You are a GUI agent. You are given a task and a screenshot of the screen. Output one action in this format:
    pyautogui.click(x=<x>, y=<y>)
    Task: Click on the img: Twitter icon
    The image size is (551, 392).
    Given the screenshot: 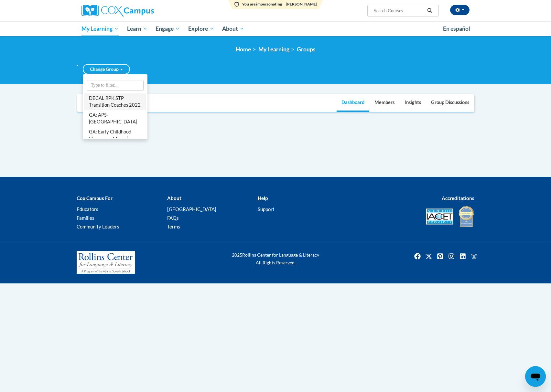 What is the action you would take?
    pyautogui.click(x=429, y=256)
    